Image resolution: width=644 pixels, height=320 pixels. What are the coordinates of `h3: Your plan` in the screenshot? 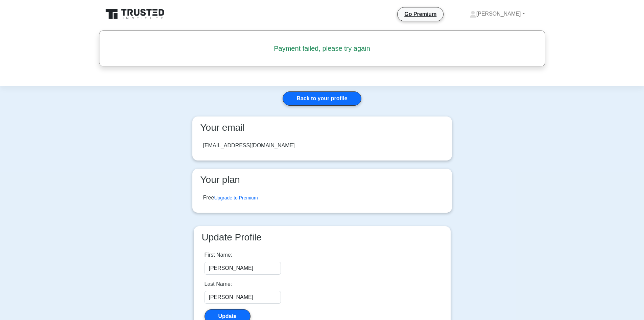 It's located at (322, 180).